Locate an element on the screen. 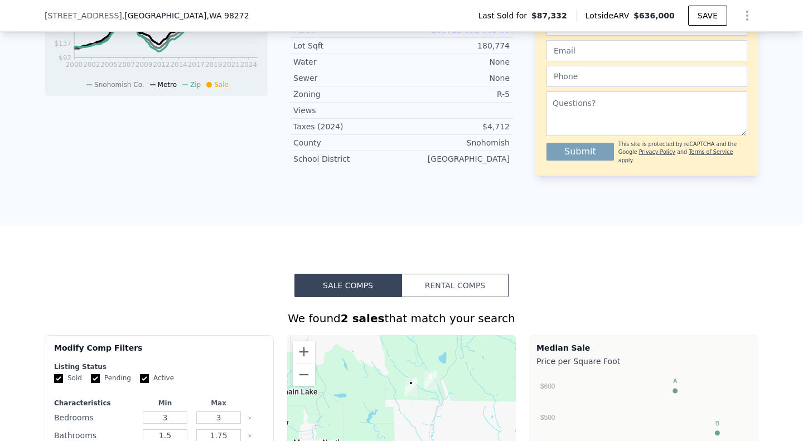 The image size is (803, 441). div: Min is located at coordinates (165, 403).